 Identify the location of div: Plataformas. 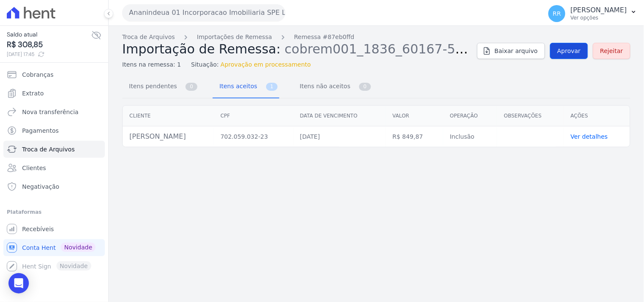
(54, 212).